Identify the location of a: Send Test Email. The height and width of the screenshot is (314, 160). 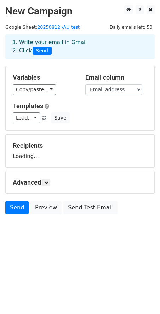
(90, 208).